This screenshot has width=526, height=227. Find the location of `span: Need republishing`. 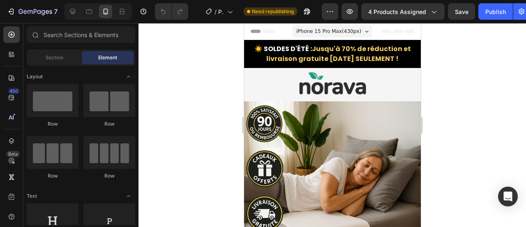

span: Need republishing is located at coordinates (273, 12).